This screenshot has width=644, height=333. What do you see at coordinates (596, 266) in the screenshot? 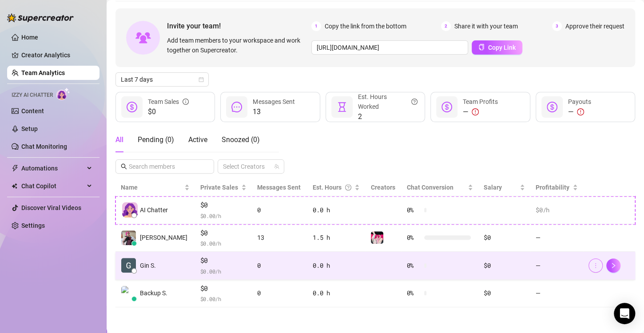
I see `span: more` at bounding box center [596, 266].